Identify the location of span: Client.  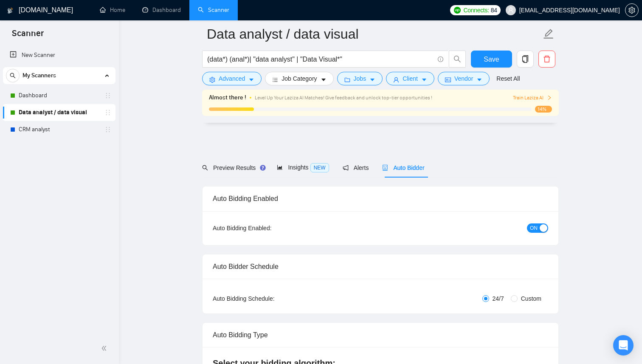
(410, 79).